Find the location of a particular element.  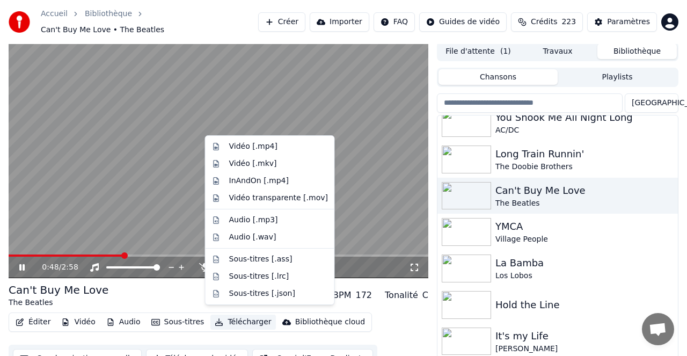

div: You Shook Me All Night Long is located at coordinates (585, 118).